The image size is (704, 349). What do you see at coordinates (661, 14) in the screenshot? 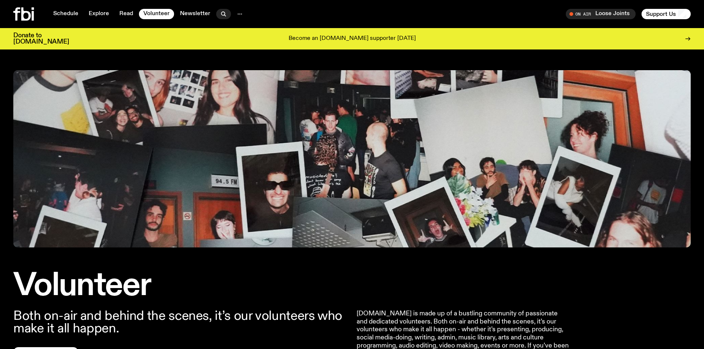
I see `span: Support Us` at bounding box center [661, 14].